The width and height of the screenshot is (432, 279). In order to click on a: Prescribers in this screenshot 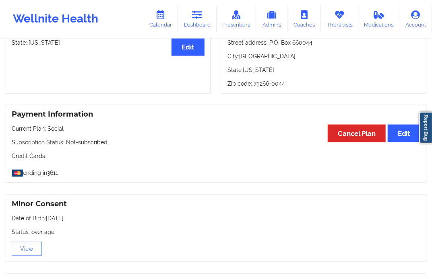, I will do `click(236, 19)`.